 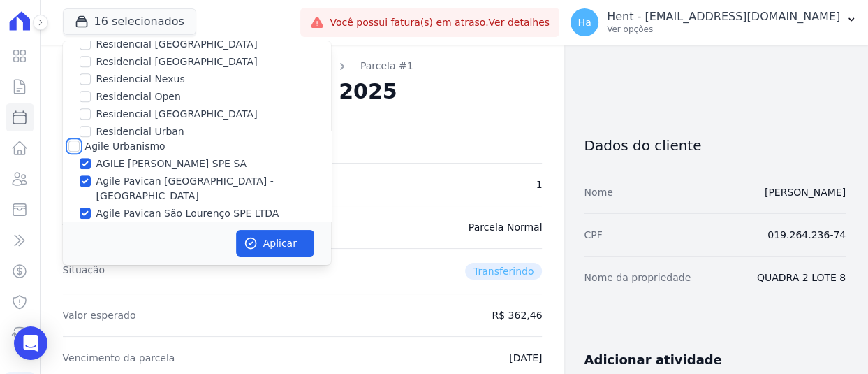 What do you see at coordinates (141, 79) in the screenshot?
I see `label: Residencial Nexus` at bounding box center [141, 79].